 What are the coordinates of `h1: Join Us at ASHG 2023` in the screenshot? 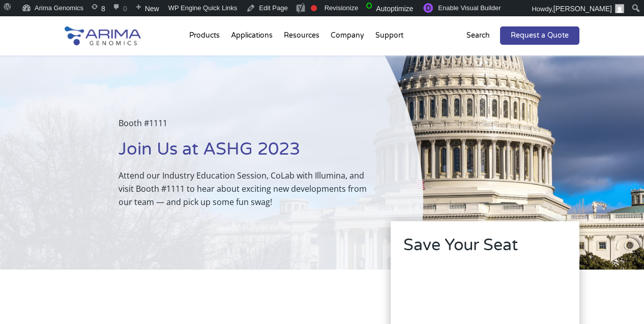 It's located at (245, 153).